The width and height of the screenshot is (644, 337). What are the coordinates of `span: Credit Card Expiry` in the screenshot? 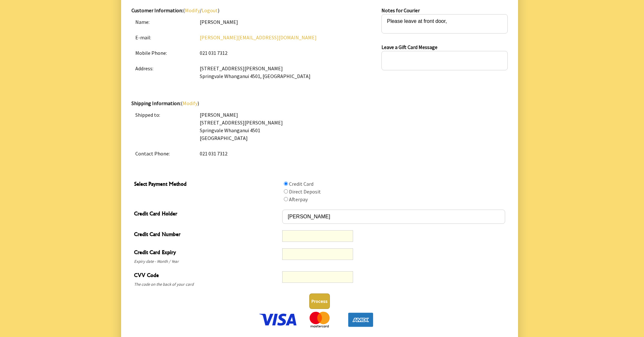 It's located at (206, 253).